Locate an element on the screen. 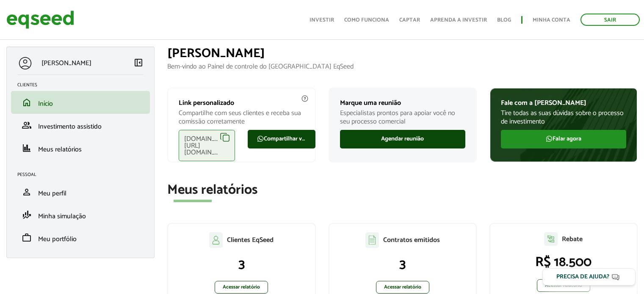 Image resolution: width=644 pixels, height=294 pixels. img: agent-clientes.svg is located at coordinates (216, 240).